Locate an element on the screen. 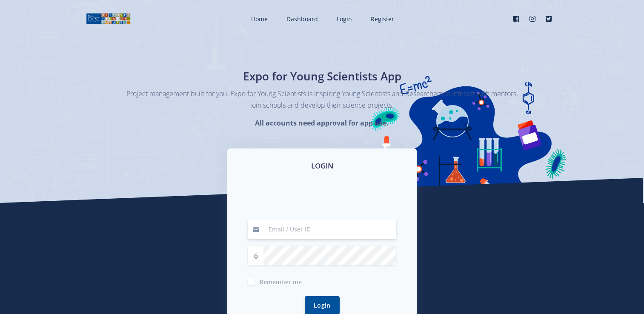 Image resolution: width=644 pixels, height=314 pixels. span: Register is located at coordinates (382, 19).